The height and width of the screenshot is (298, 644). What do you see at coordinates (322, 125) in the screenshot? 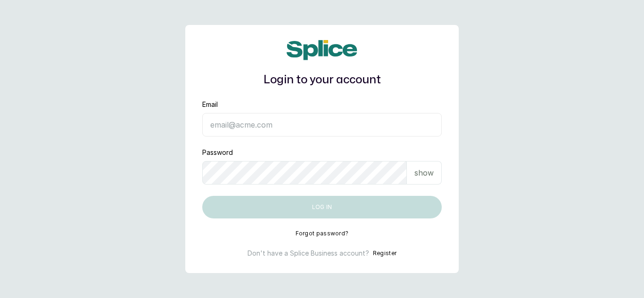
I see `input: email@acme.com` at bounding box center [322, 125].